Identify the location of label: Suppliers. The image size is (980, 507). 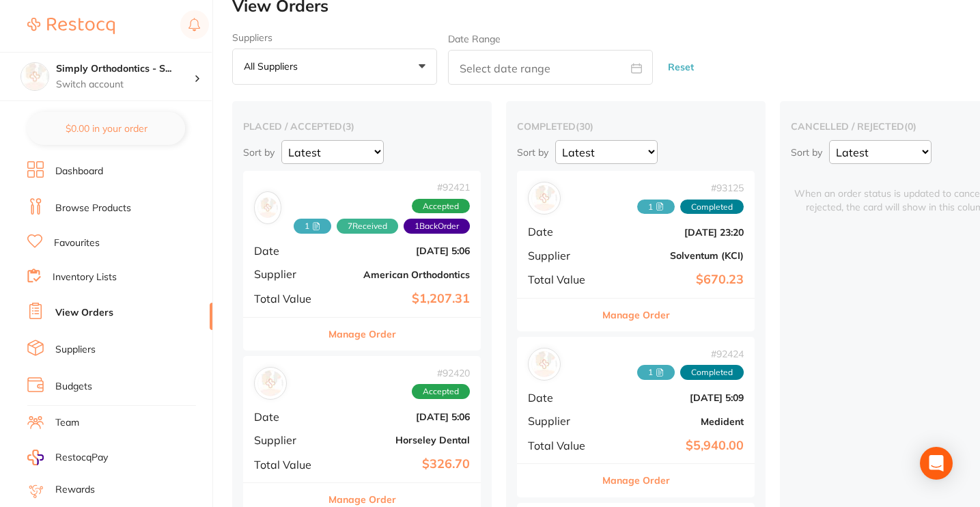
(334, 38).